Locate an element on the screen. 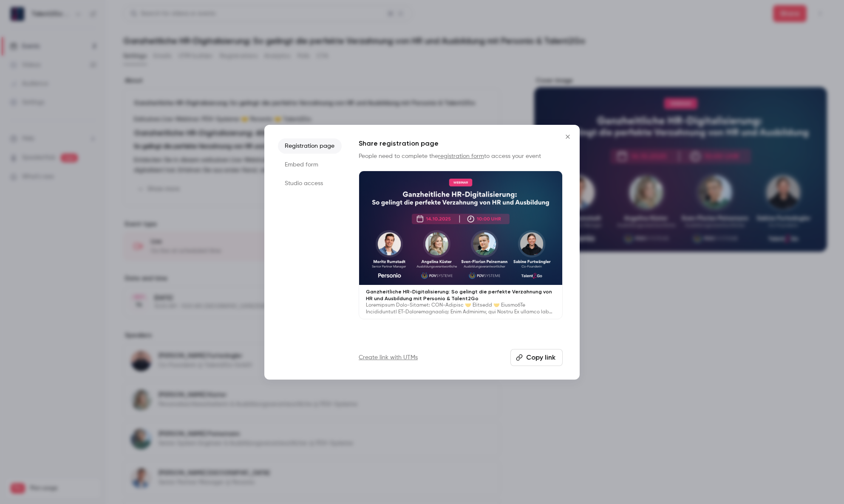 Image resolution: width=844 pixels, height=504 pixels. p: Loremipsum Dolo-Sitamet: CON-Adipisc 🤝 Elitsedd 🤝 Eiusmo6Te Incididuntutl ET-Doloremagnaaliq: Eni... is located at coordinates (461, 309).